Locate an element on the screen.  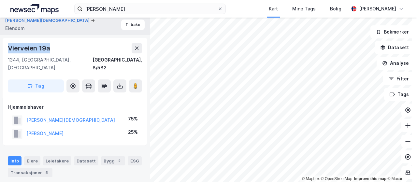
div: Mine Tags is located at coordinates (304, 9).